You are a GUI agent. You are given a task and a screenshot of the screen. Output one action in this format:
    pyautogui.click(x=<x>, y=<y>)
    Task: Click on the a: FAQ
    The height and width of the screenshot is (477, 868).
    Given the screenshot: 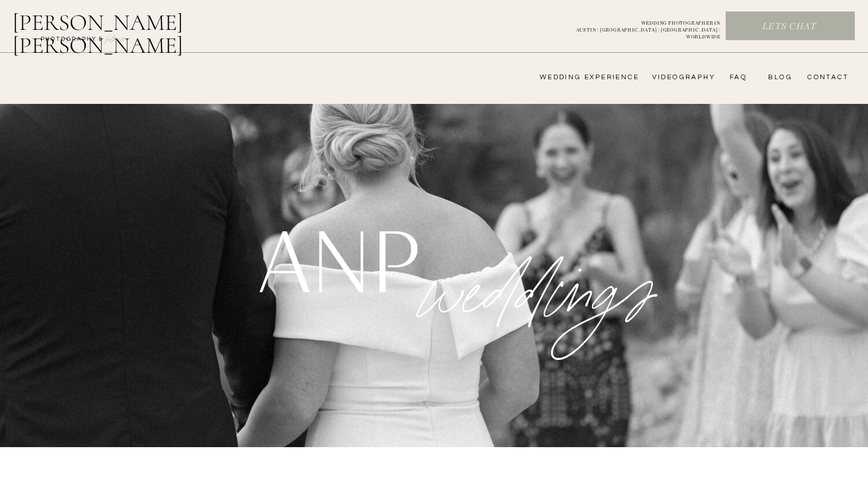 What is the action you would take?
    pyautogui.click(x=736, y=78)
    